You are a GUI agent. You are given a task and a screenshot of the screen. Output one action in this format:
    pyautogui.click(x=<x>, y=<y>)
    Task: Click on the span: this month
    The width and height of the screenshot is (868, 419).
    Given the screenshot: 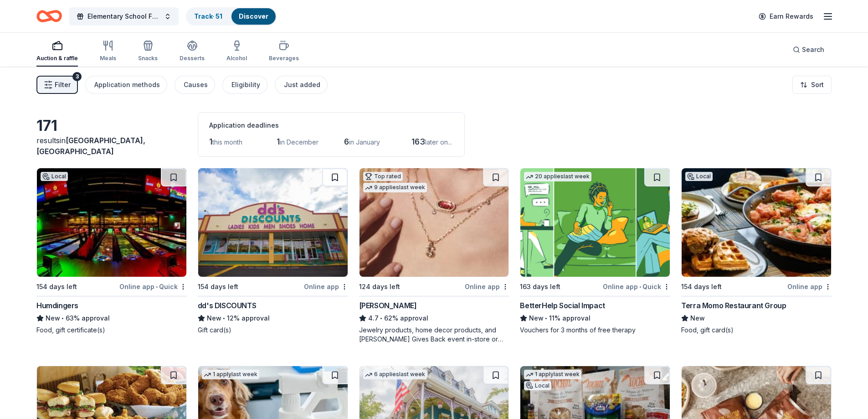 What is the action you would take?
    pyautogui.click(x=227, y=141)
    